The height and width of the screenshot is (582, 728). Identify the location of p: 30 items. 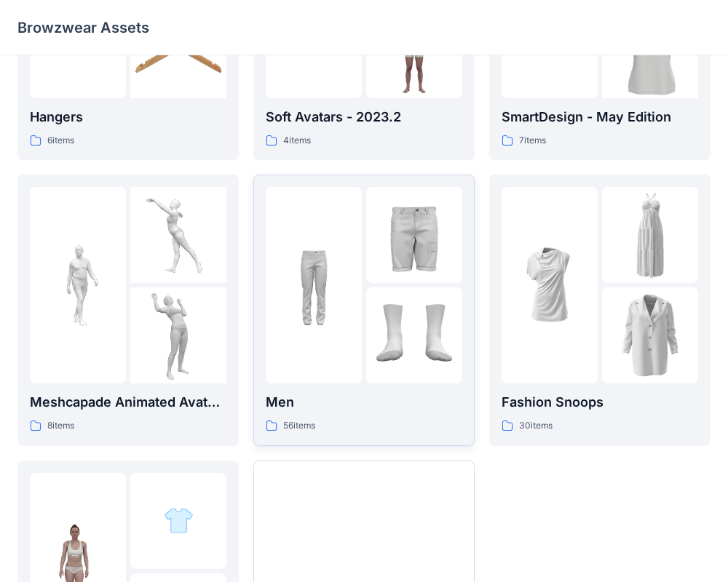
(536, 426).